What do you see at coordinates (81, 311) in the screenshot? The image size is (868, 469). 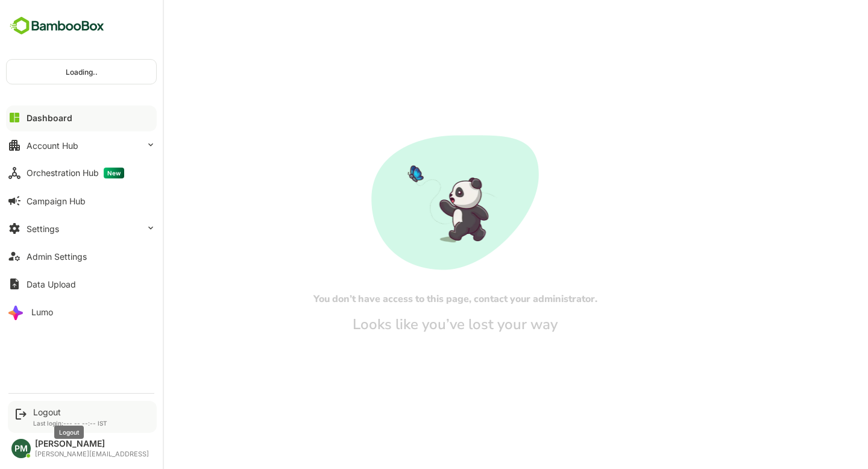 I see `button: Lumo` at bounding box center [81, 311].